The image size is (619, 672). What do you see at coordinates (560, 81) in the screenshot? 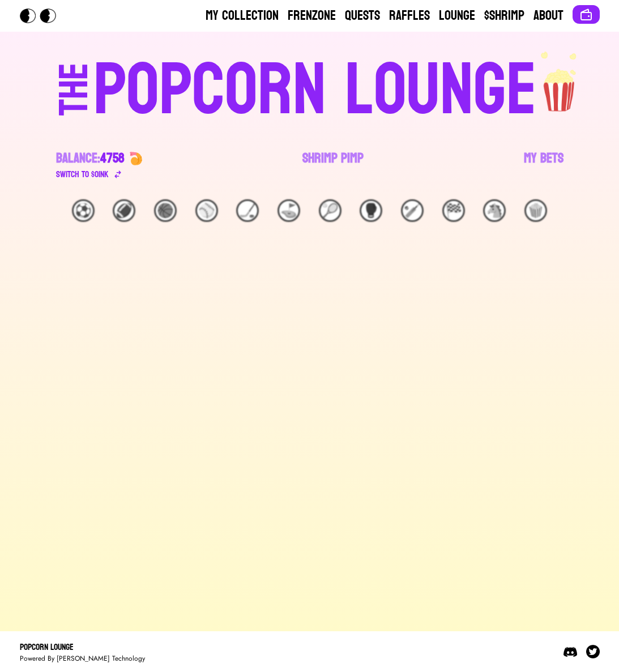
I see `img: popcorn` at bounding box center [560, 81].